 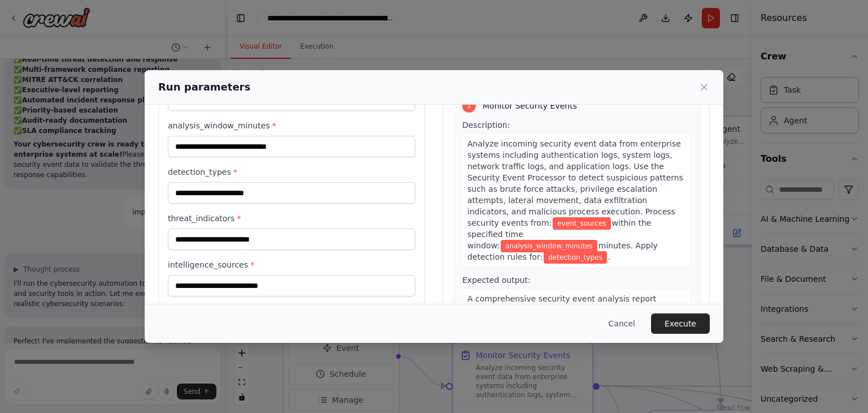 I want to click on span: within the specified time window:, so click(x=559, y=234).